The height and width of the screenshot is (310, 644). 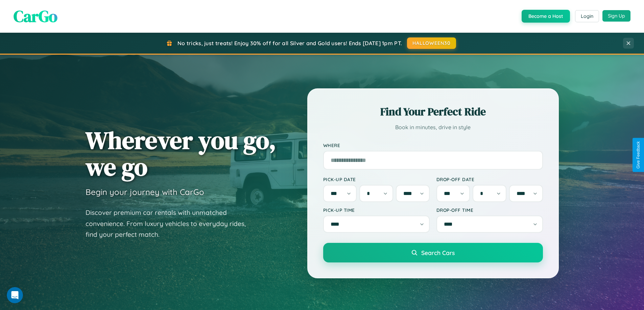 What do you see at coordinates (433, 145) in the screenshot?
I see `label: Where` at bounding box center [433, 145].